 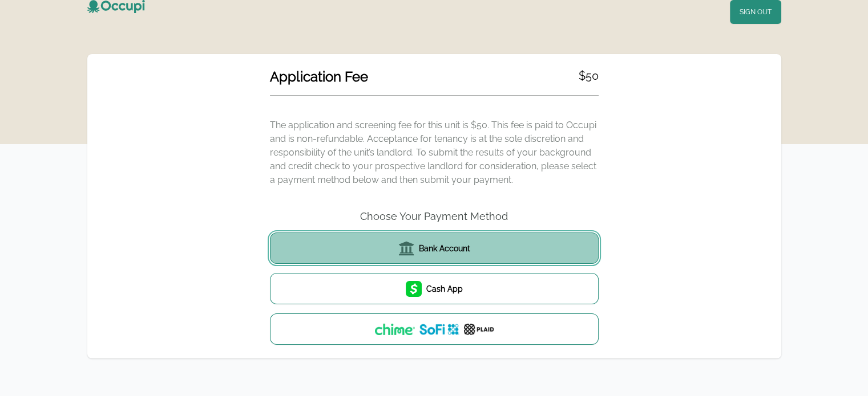 I want to click on span: Bank Account, so click(x=444, y=249).